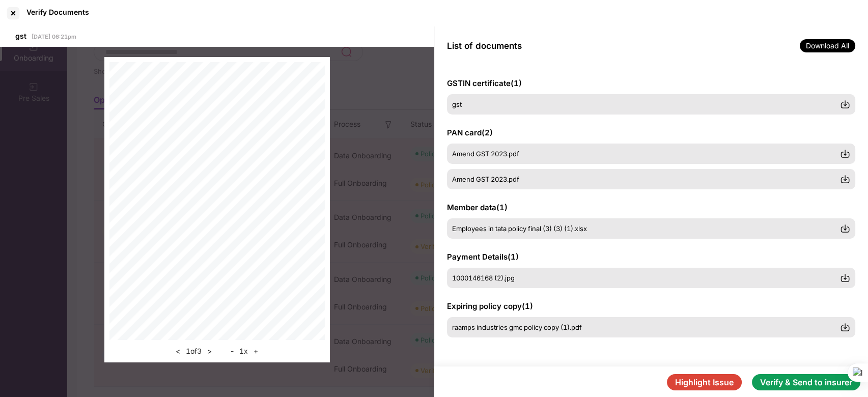  Describe the element at coordinates (483, 278) in the screenshot. I see `span: 1000146168 (2).jpg` at that location.